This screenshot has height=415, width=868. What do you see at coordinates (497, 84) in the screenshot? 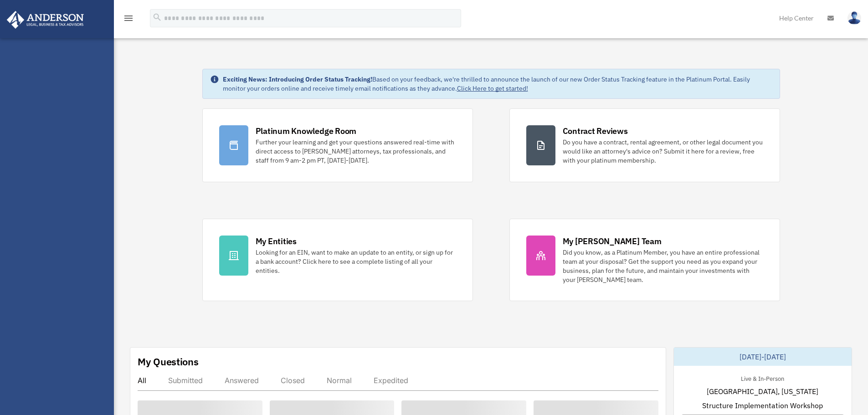
I see `div: Based on your feedback, we're thrilled to announce the launch of our new Order Status Tracking fe...` at bounding box center [497, 84].